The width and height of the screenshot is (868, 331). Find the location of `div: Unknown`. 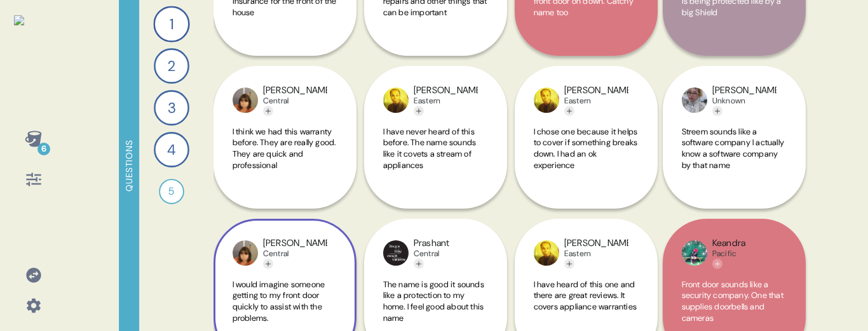

div: Unknown is located at coordinates (744, 101).